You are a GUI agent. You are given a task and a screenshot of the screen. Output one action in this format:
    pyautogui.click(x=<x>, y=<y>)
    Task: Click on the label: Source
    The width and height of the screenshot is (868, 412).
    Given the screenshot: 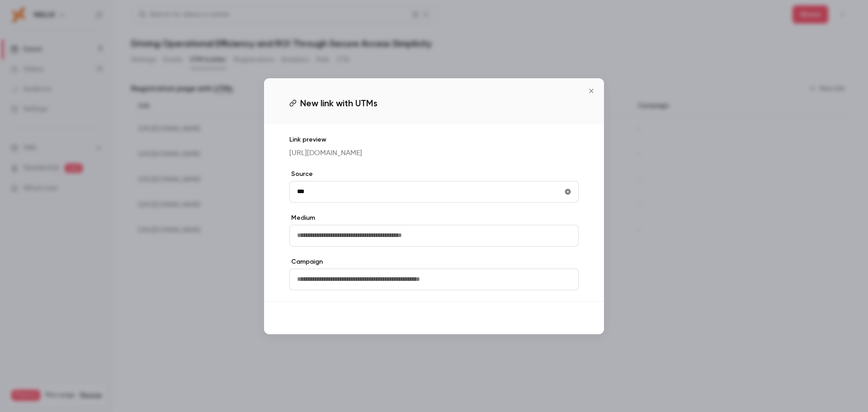 What is the action you would take?
    pyautogui.click(x=434, y=174)
    